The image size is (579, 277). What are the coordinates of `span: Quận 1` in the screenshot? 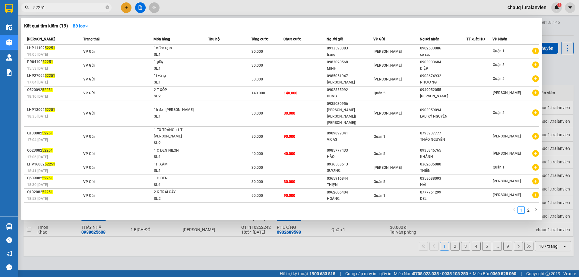 It's located at (498, 167).